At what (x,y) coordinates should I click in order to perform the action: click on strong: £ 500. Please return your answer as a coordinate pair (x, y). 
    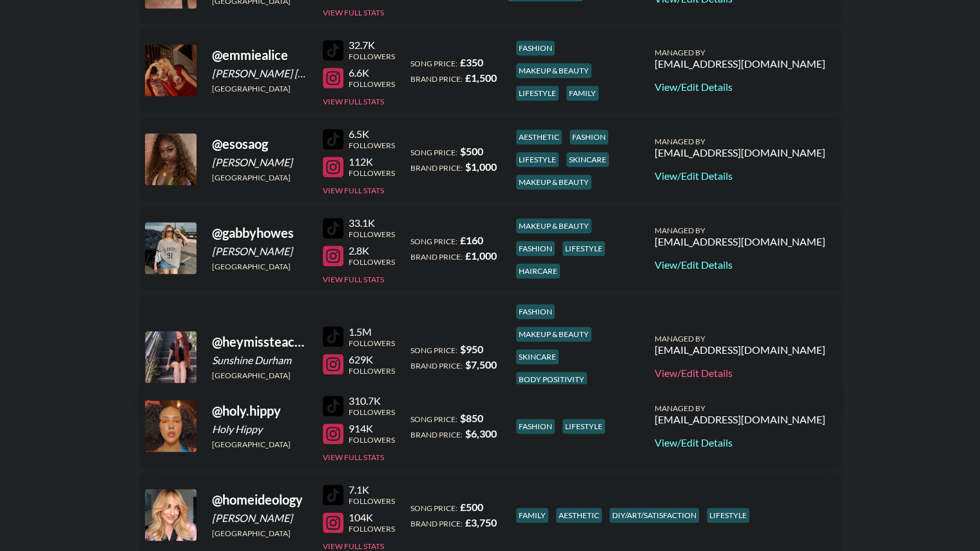
    Looking at the image, I should click on (471, 506).